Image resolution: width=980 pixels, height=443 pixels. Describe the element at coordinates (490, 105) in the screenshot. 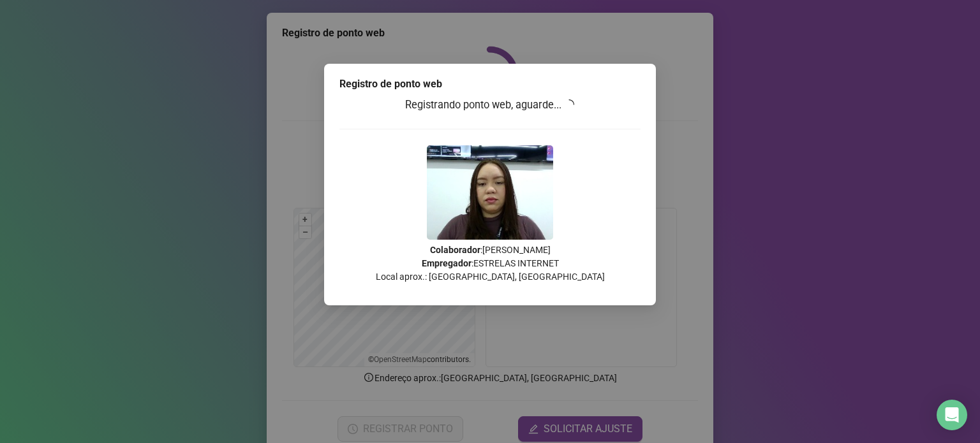

I see `h3: Registrando ponto web, aguarde...` at that location.